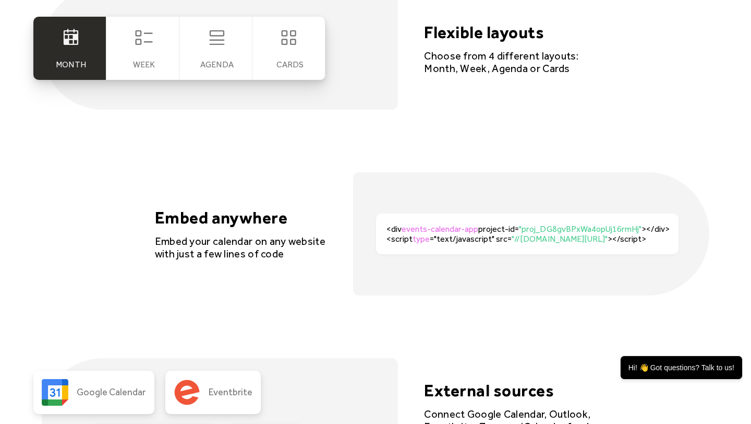 This screenshot has height=424, width=751. Describe the element at coordinates (144, 64) in the screenshot. I see `div: Week` at that location.